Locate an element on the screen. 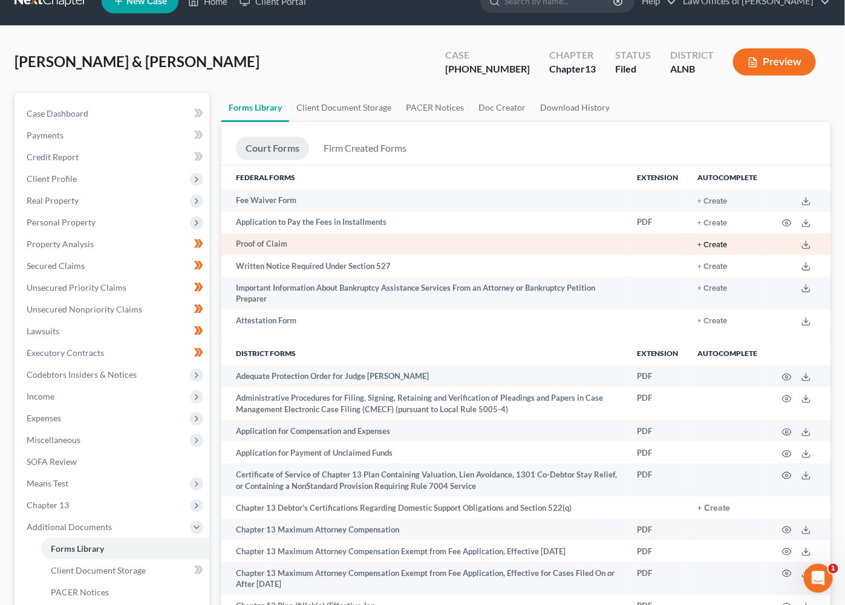 The width and height of the screenshot is (845, 605). span: Credit Report is located at coordinates (53, 157).